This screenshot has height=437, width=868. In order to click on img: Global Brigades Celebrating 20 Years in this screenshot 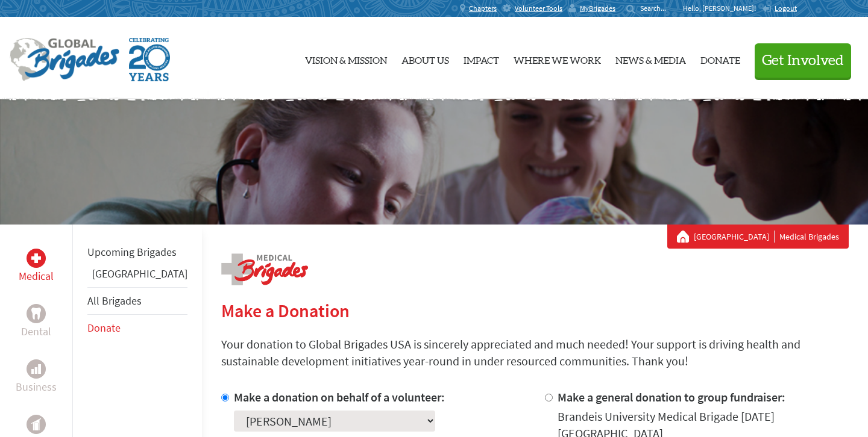, I will do `click(149, 60)`.